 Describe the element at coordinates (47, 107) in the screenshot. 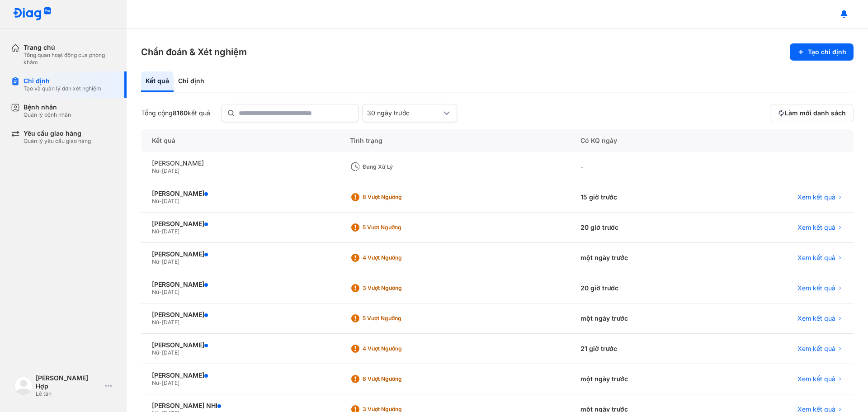

I see `div: Bệnh nhân` at that location.